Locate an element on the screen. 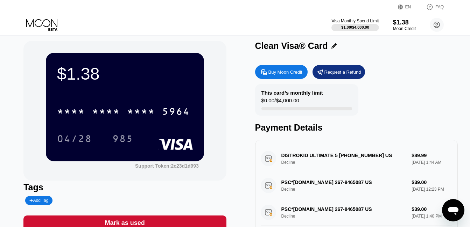 The width and height of the screenshot is (470, 227). div: Tags is located at coordinates (124, 187).